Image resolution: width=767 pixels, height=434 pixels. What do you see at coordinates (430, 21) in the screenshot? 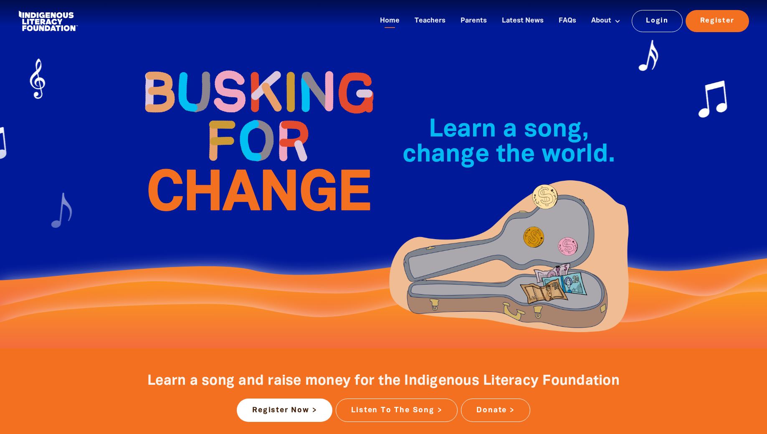
I see `a: Teachers` at bounding box center [430, 21].